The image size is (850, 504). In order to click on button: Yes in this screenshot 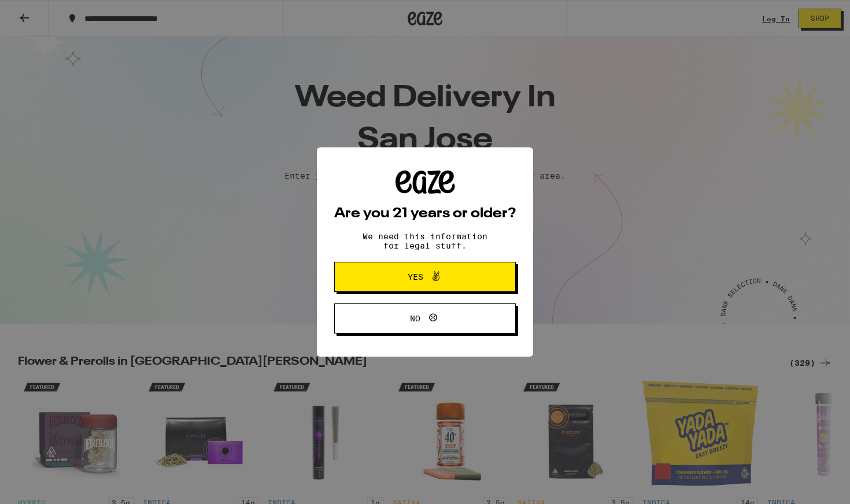, I will do `click(425, 277)`.